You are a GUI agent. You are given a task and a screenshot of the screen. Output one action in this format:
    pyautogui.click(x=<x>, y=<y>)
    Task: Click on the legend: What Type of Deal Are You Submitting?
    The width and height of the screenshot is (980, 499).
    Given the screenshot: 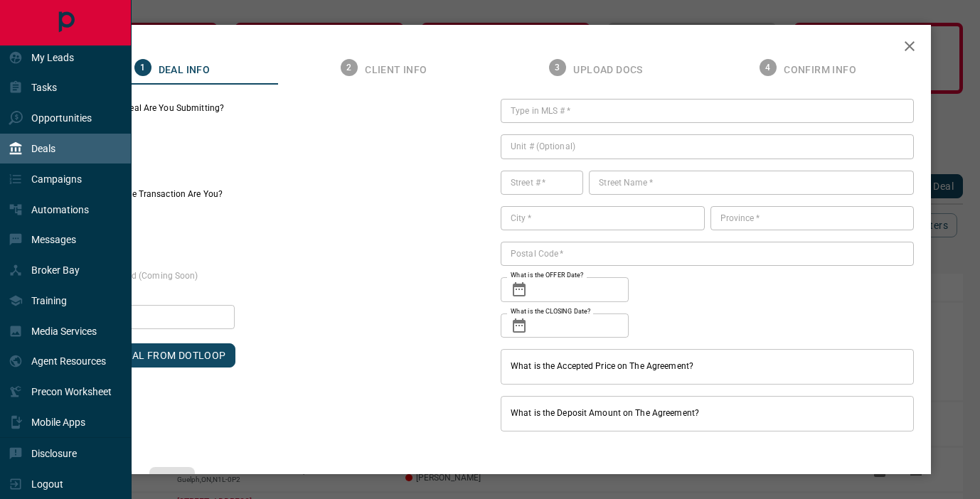 What is the action you would take?
    pyautogui.click(x=147, y=108)
    